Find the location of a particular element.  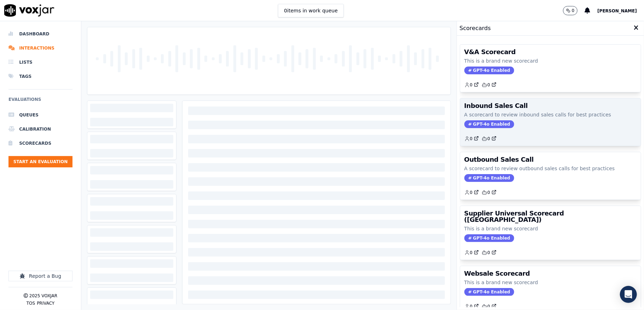

button: Report a Bug is located at coordinates (41, 276).